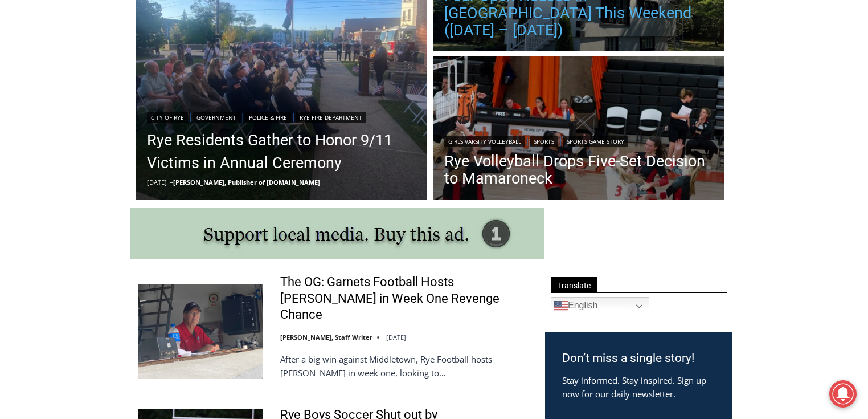 This screenshot has width=868, height=419. Describe the element at coordinates (331, 118) in the screenshot. I see `a: Rye Fire Department` at that location.